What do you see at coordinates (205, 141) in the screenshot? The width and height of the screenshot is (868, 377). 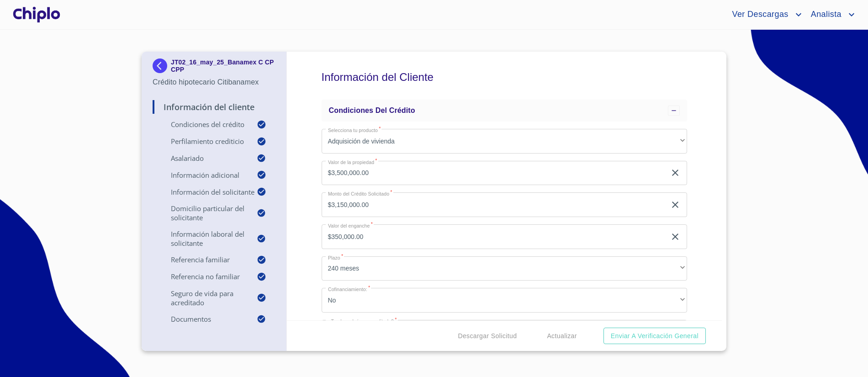 I see `p: Perfilamiento crediticio` at bounding box center [205, 141].